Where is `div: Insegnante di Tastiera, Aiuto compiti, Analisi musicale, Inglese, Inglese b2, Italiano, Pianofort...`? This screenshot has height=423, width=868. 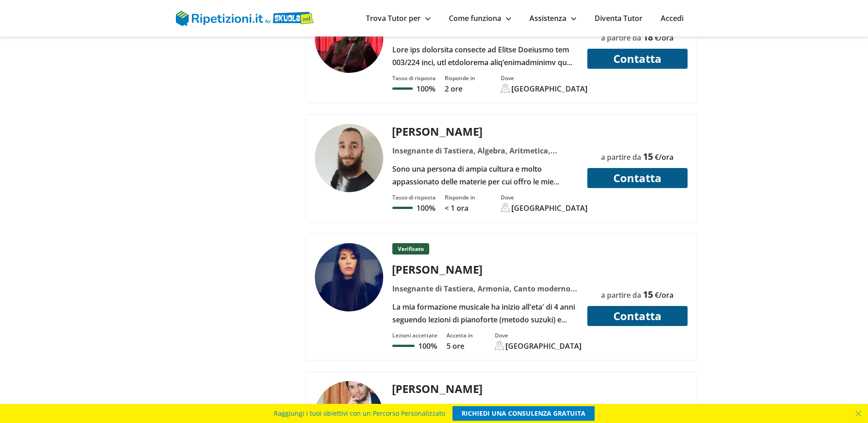
div: Insegnante di Tastiera, Aiuto compiti, Analisi musicale, Inglese, Inglese b2, Italiano, Pianofort... is located at coordinates (485, 408).